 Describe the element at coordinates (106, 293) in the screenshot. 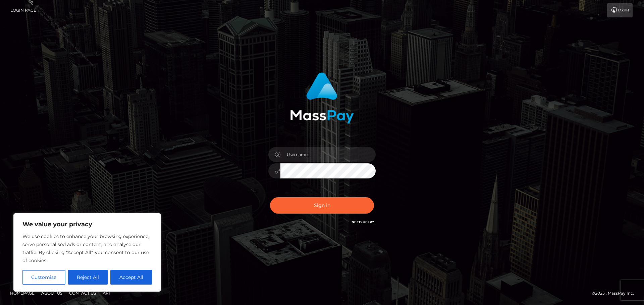

I see `a: API` at that location.